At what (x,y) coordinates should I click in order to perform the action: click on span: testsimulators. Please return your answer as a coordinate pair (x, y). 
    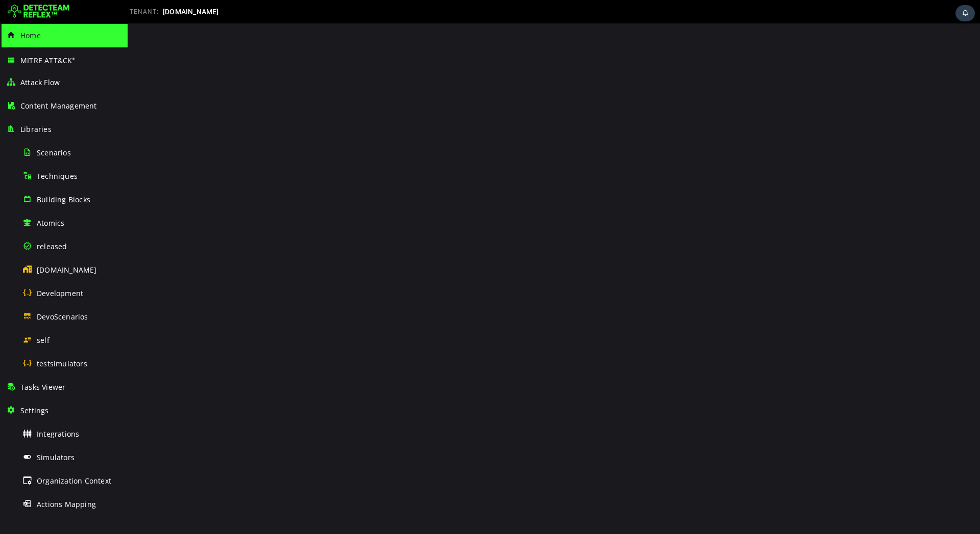
    Looking at the image, I should click on (62, 363).